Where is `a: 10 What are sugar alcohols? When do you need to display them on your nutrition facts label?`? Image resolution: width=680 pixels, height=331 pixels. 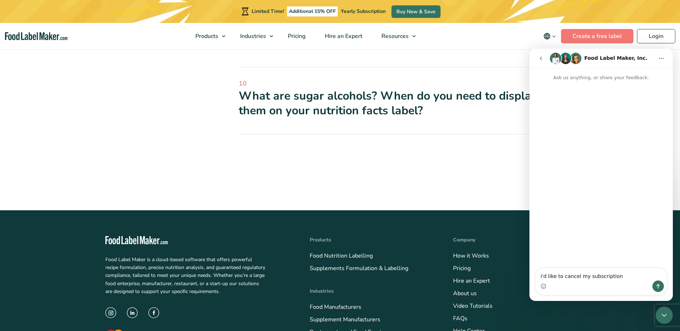
a: 10 What are sugar alcohols? When do you need to display them on your nutrition facts label? is located at coordinates (407, 99).